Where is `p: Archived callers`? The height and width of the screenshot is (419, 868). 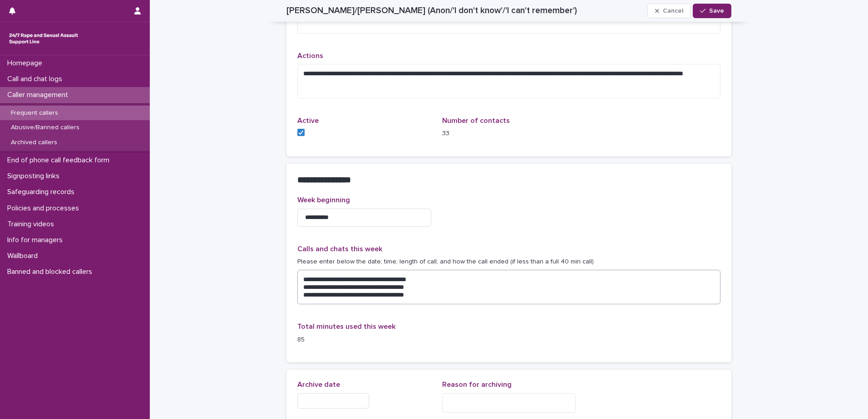 p: Archived callers is located at coordinates (34, 143).